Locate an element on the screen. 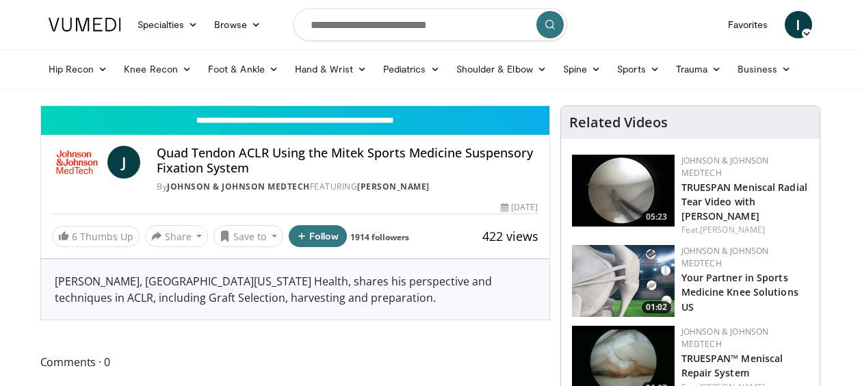  a: 6 Thumbs Up is located at coordinates (96, 236).